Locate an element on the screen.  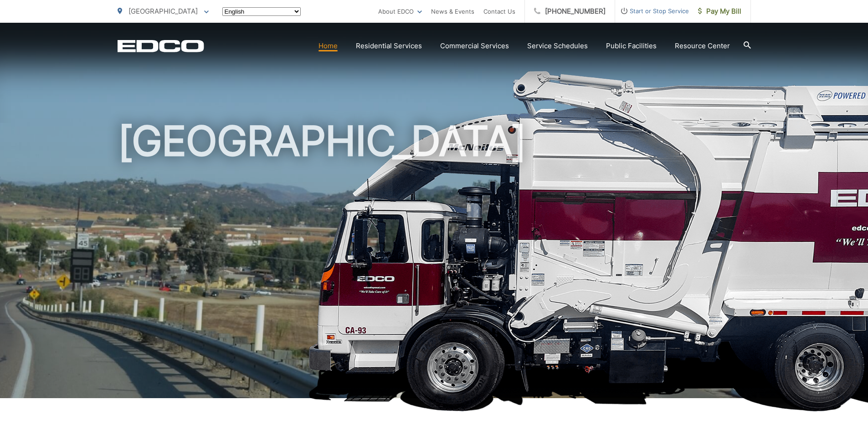
a: About EDCO is located at coordinates (400, 11).